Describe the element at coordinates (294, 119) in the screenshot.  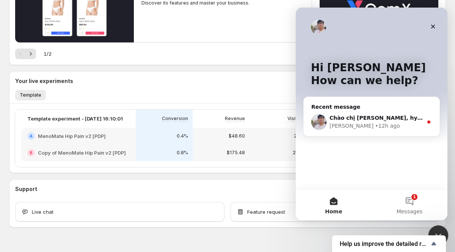
I see `p: Visitor` at that location.